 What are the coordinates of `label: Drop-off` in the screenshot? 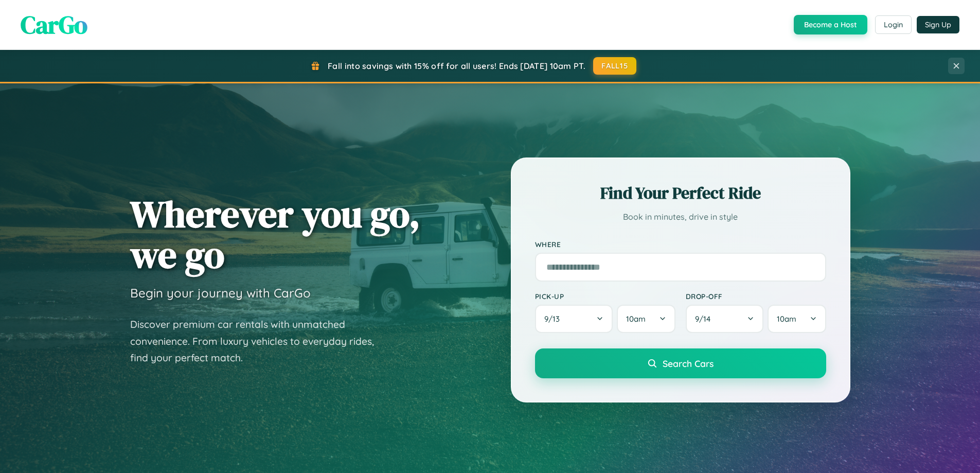 It's located at (756, 296).